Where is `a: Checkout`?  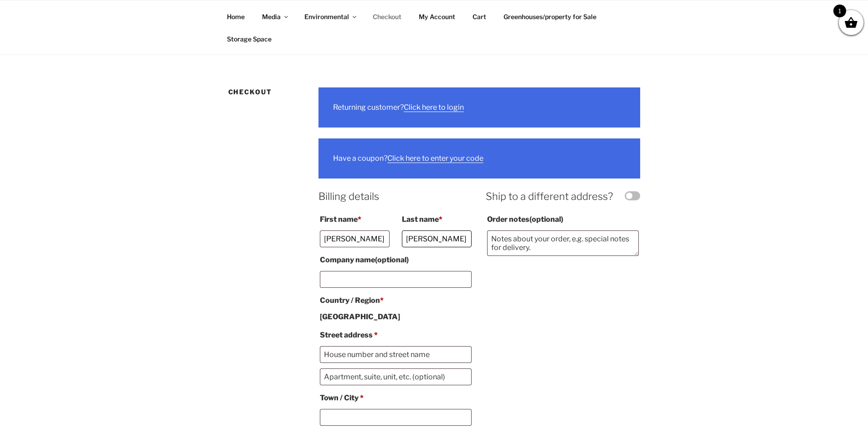
a: Checkout is located at coordinates (387, 16).